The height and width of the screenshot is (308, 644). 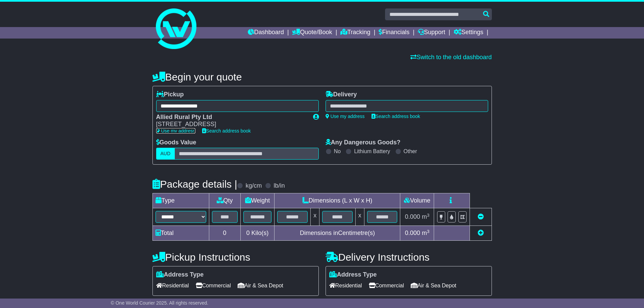 I want to click on td: Volume, so click(x=418, y=201).